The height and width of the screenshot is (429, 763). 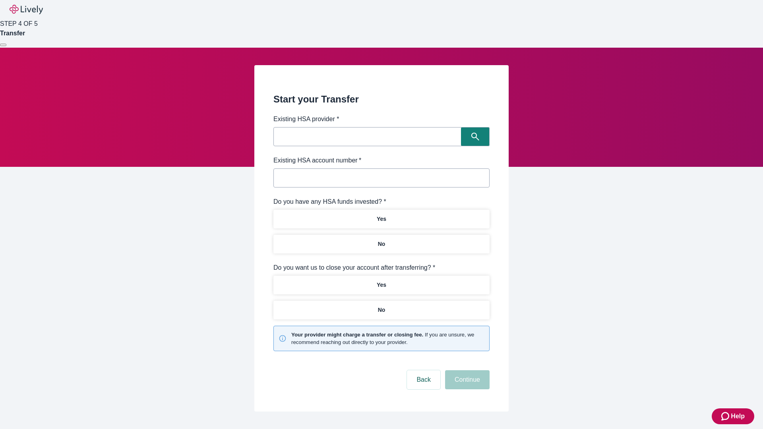 I want to click on svg: Zendesk support icon, so click(x=726, y=417).